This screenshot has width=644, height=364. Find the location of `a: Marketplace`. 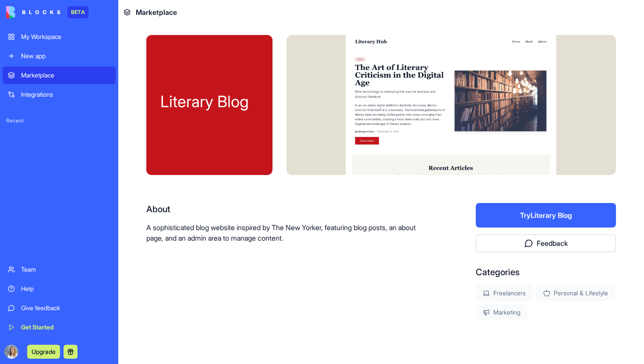

a: Marketplace is located at coordinates (59, 75).